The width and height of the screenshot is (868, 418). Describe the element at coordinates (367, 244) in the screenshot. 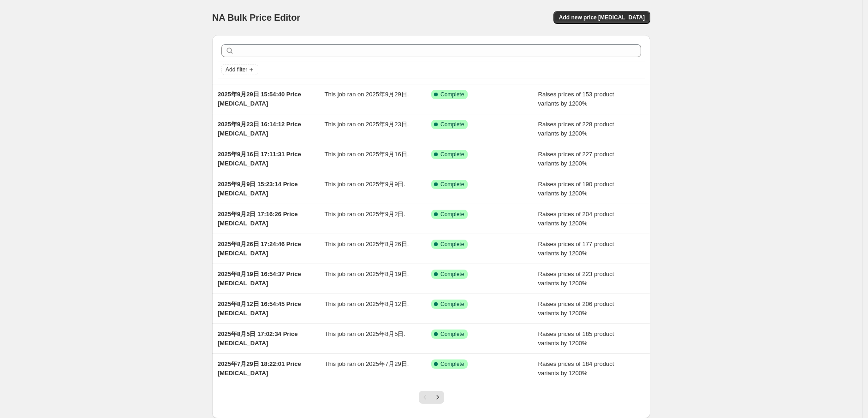

I see `span: This job ran on 2025年8月26日.` at that location.